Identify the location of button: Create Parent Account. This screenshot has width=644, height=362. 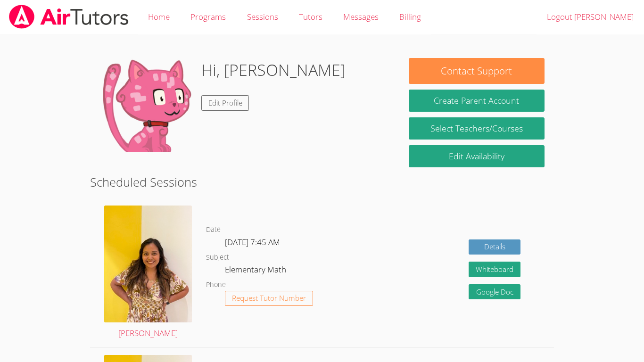
(477, 101).